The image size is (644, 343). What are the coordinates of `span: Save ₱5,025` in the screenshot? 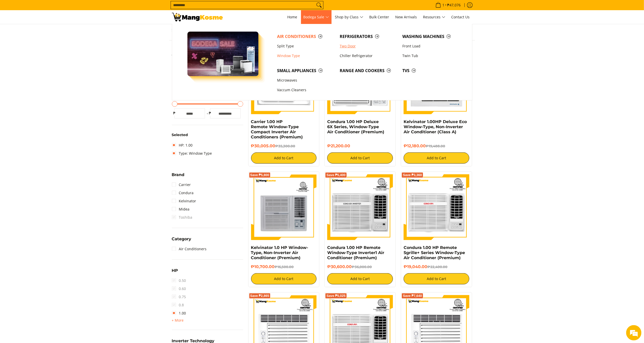 It's located at (336, 296).